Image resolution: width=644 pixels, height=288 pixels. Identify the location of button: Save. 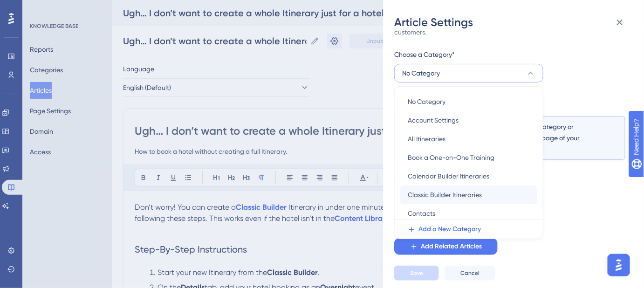
(416, 273).